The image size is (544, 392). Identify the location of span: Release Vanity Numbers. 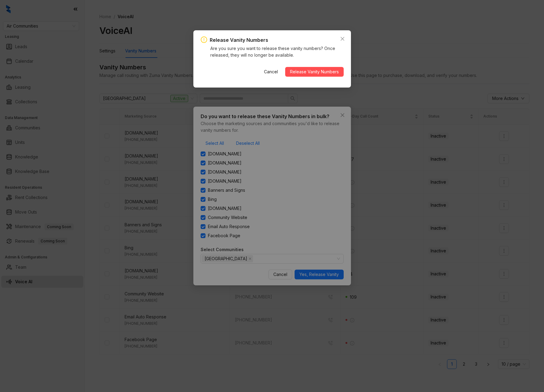
(314, 72).